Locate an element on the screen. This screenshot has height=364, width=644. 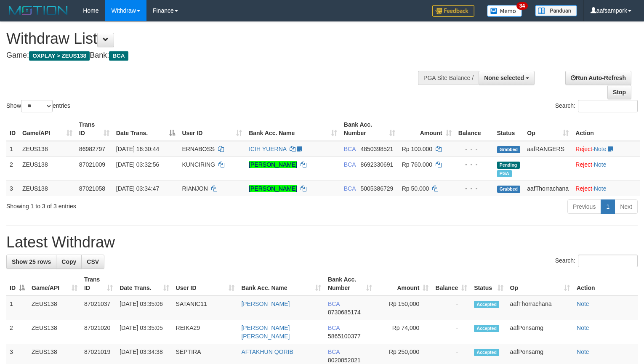
th: Amount: activate to sort column ascending is located at coordinates (427, 129).